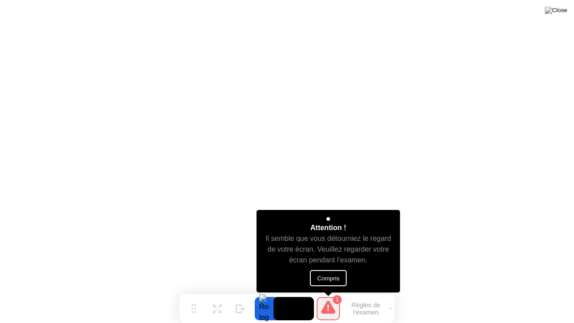 The width and height of the screenshot is (574, 323). What do you see at coordinates (328, 278) in the screenshot?
I see `button: Compris` at bounding box center [328, 278].